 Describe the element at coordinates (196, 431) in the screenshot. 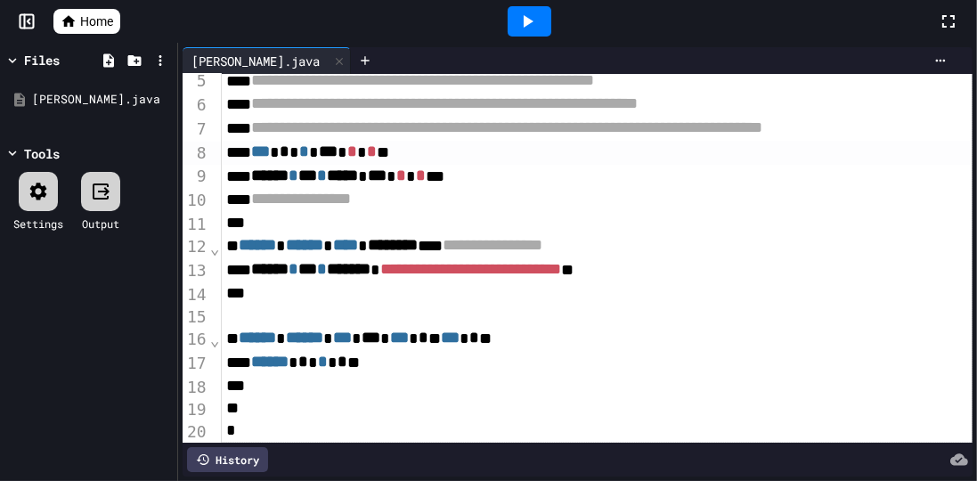

I see `div: 20` at that location.